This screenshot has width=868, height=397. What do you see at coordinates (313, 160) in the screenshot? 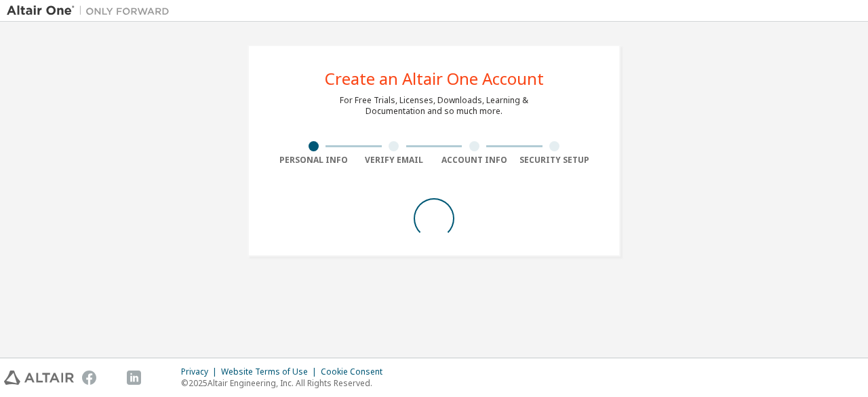
I see `div: Personal Info` at bounding box center [313, 160].